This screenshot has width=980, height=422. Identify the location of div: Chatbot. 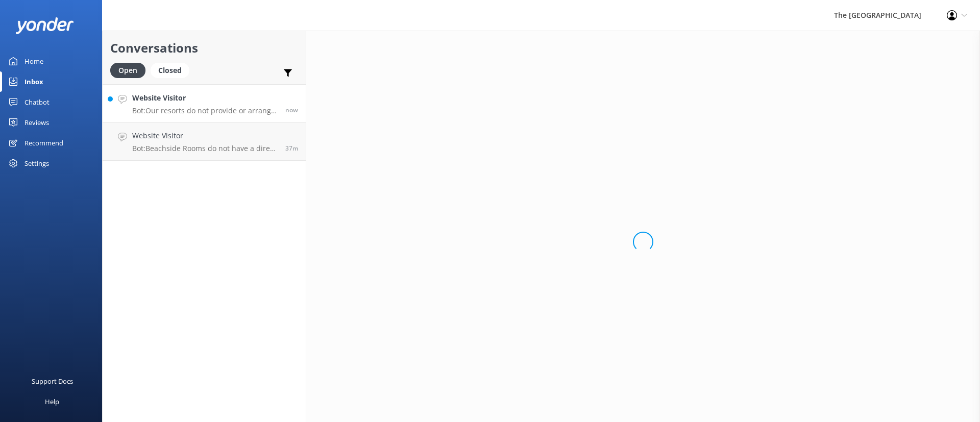
(36, 102).